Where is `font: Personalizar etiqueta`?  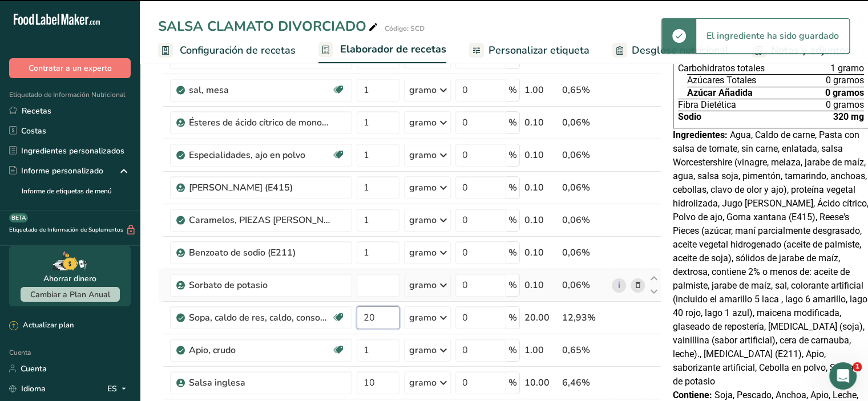 font: Personalizar etiqueta is located at coordinates (538, 50).